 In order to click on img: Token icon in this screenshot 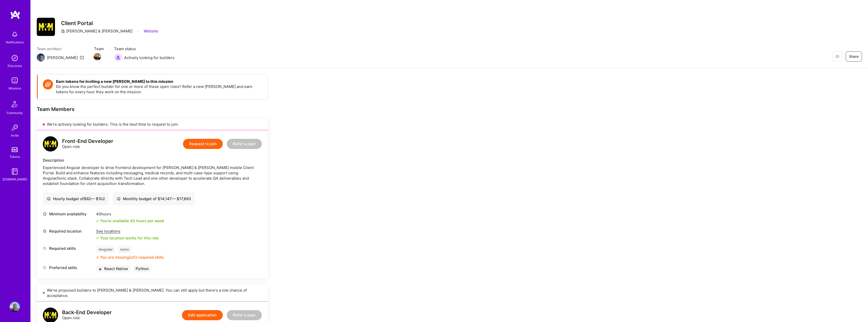, I will do `click(48, 84)`.